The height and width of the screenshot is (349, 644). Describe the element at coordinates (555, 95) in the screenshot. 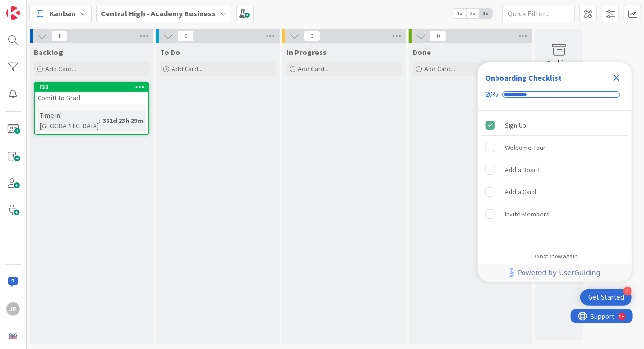

I see `div: Checklist progress: 20%` at that location.